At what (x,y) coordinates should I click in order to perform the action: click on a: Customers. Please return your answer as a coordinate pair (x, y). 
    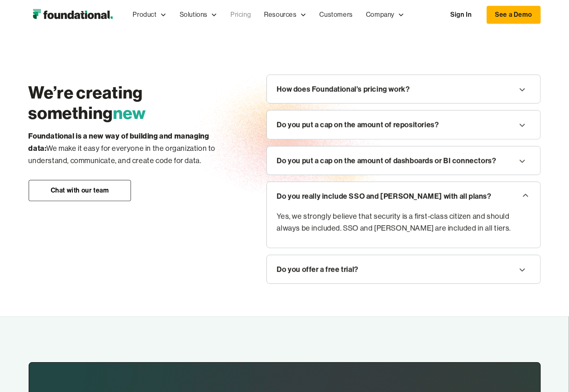
    Looking at the image, I should click on (336, 15).